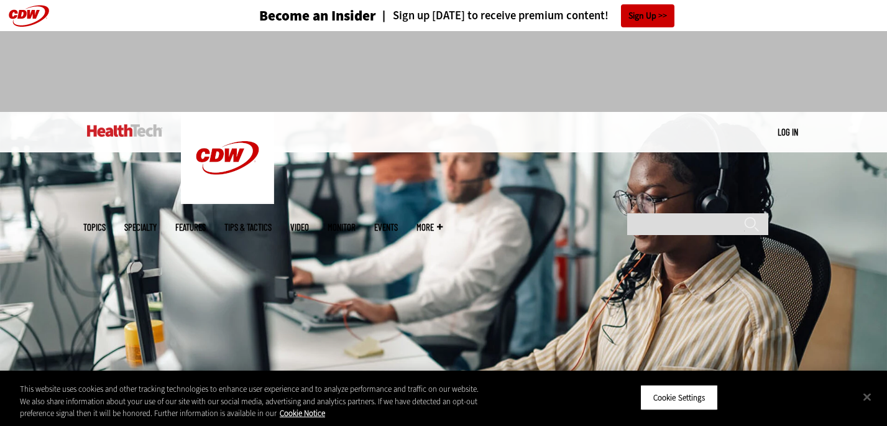 This screenshot has width=887, height=426. I want to click on span: Specialty, so click(140, 227).